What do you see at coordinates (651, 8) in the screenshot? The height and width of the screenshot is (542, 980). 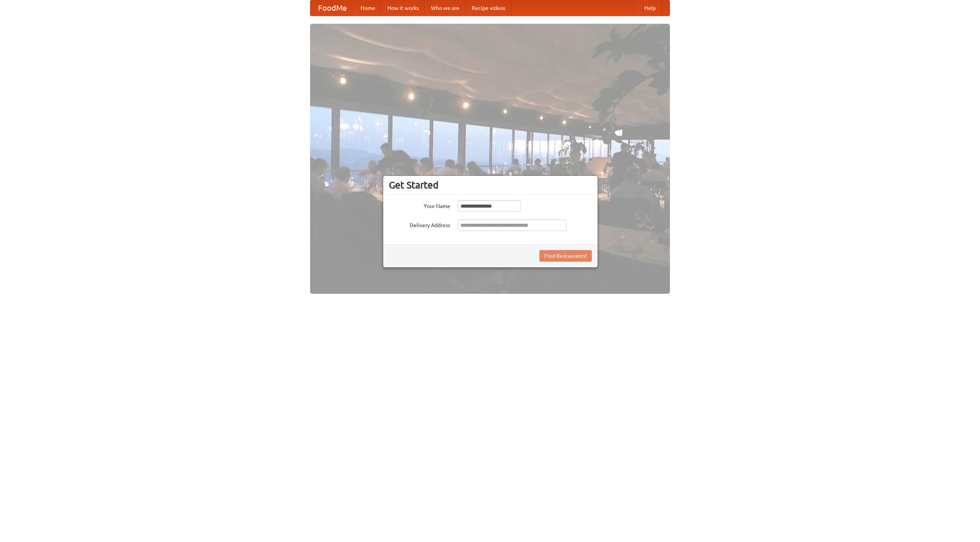 I see `a: Help` at bounding box center [651, 8].